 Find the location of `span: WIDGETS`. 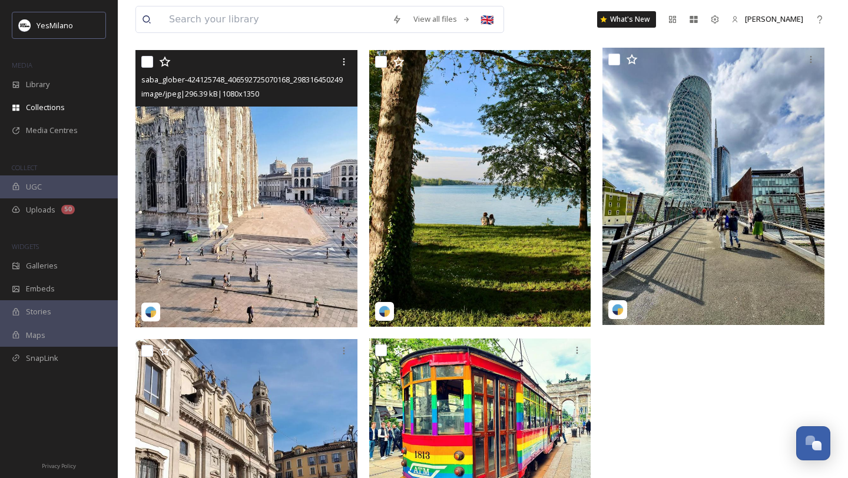

span: WIDGETS is located at coordinates (25, 246).